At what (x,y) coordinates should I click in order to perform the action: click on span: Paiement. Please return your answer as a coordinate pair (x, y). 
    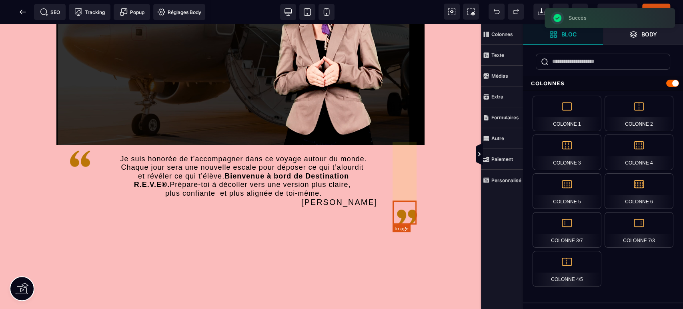
    Looking at the image, I should click on (502, 159).